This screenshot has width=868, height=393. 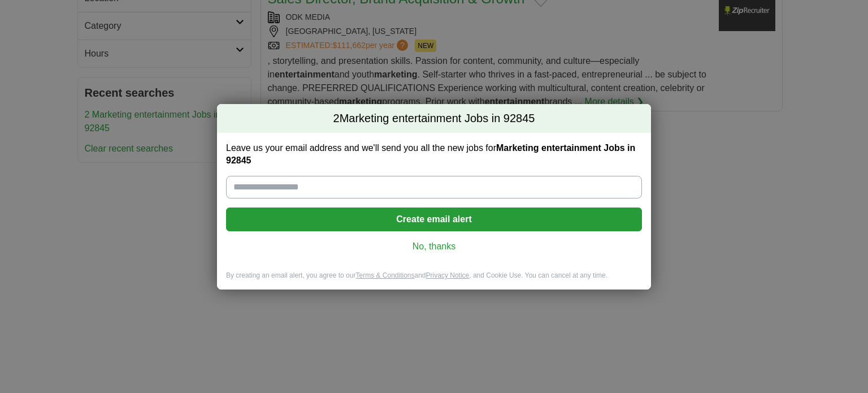 What do you see at coordinates (434, 119) in the screenshot?
I see `h2: Marketing entertainment Jobs in 92845` at bounding box center [434, 119].